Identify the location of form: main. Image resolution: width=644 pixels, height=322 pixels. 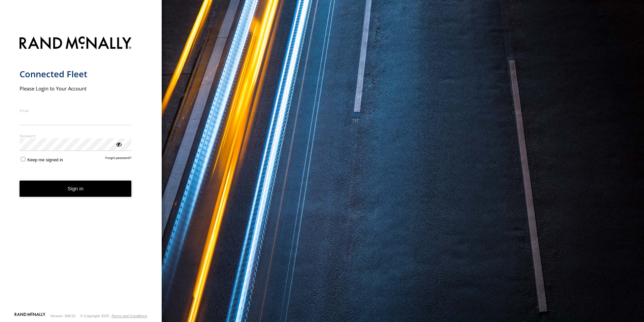
(81, 172).